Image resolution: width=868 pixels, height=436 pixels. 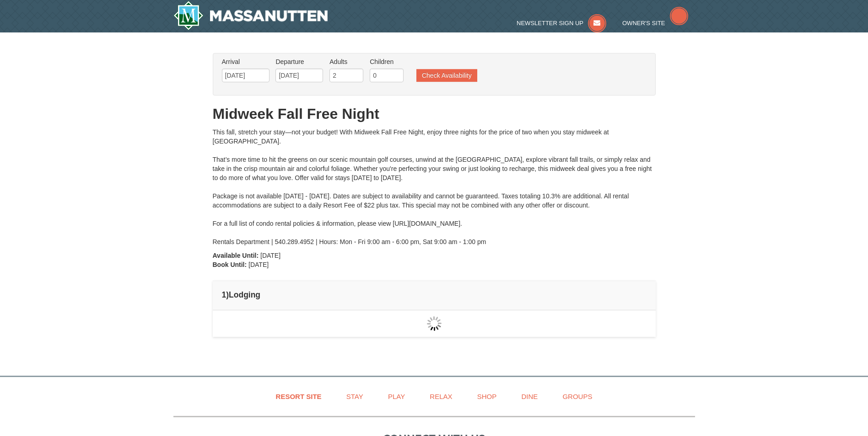 I want to click on button: Check Availability, so click(x=447, y=76).